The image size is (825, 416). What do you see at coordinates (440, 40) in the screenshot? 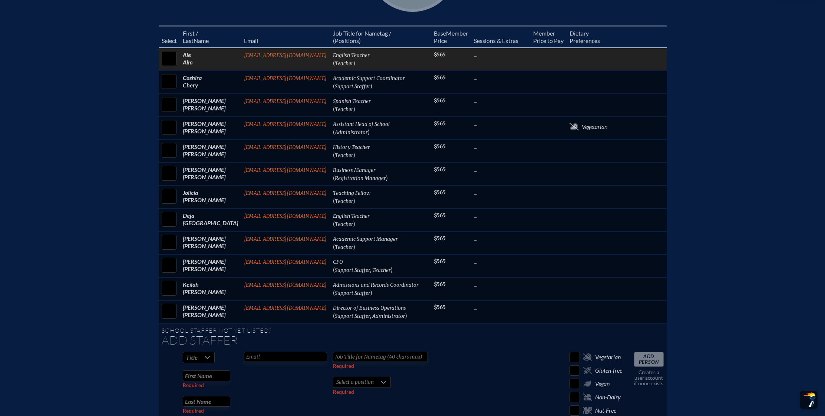
I see `span: Price` at bounding box center [440, 40].